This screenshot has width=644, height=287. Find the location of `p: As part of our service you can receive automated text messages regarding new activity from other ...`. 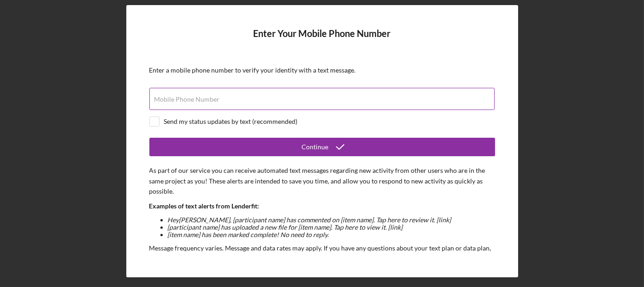

p: As part of our service you can receive automated text messages regarding new activity from other ... is located at coordinates (322, 181).